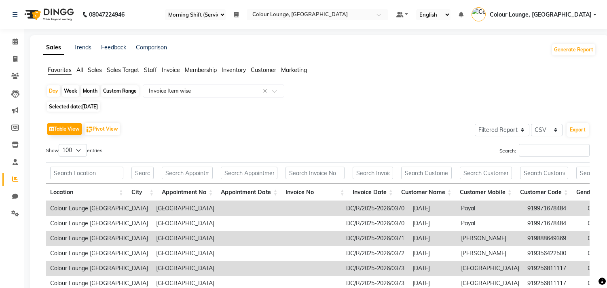 The height and width of the screenshot is (288, 607). I want to click on th: Appointment Date: activate to sort column ascending, so click(249, 192).